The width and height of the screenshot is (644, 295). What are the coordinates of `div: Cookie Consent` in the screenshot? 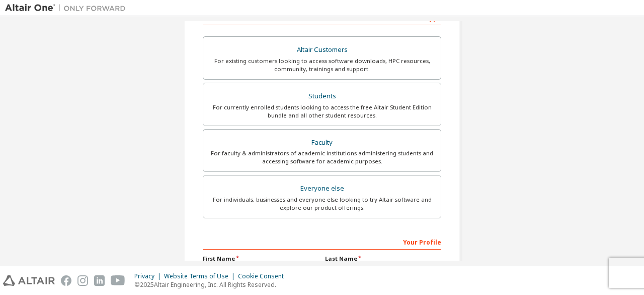 It's located at (263, 276).